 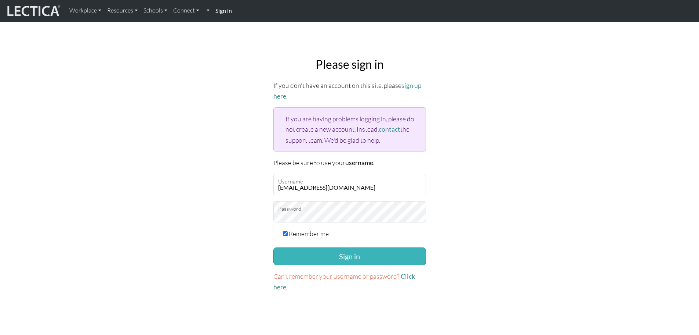 What do you see at coordinates (186, 11) in the screenshot?
I see `a: Connect` at bounding box center [186, 11].